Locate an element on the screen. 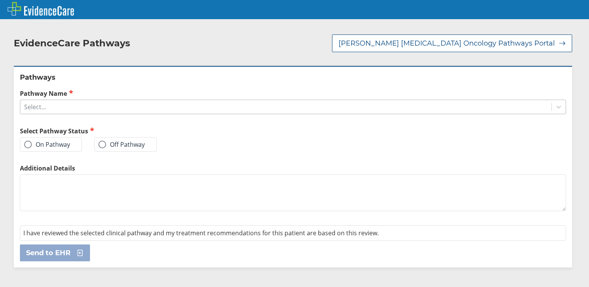  label: Off Pathway is located at coordinates (121, 144).